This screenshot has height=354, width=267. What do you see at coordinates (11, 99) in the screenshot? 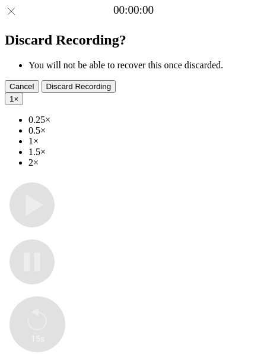
I see `span: 1` at bounding box center [11, 99].